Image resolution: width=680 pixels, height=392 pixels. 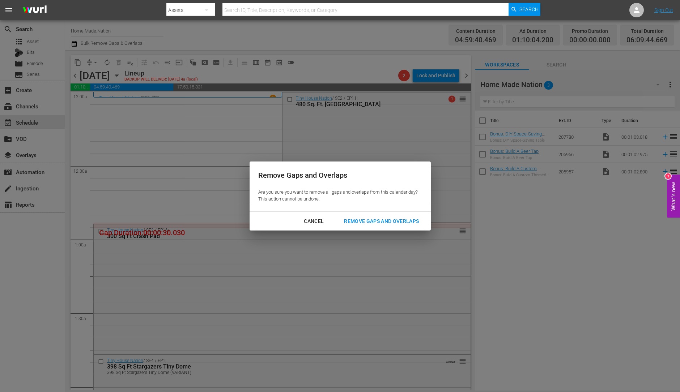 What do you see at coordinates (338, 199) in the screenshot?
I see `p: This action cannot be undone.` at bounding box center [338, 199].